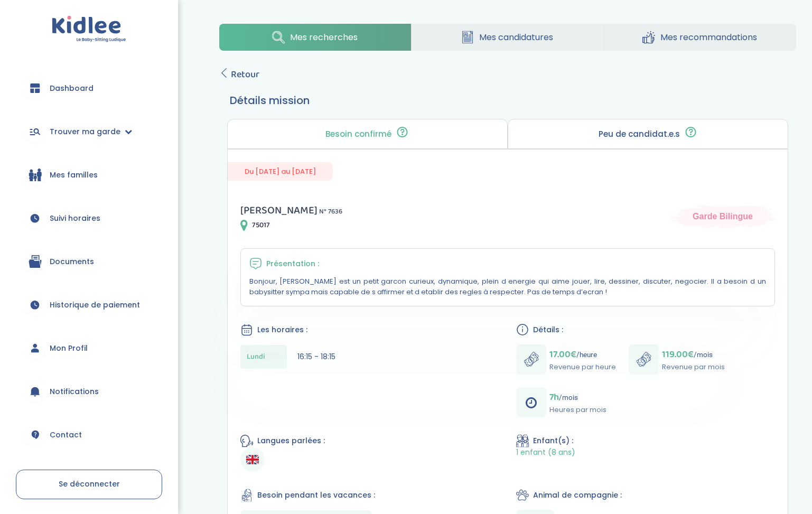 The height and width of the screenshot is (514, 812). I want to click on span: Suivi horaires, so click(75, 218).